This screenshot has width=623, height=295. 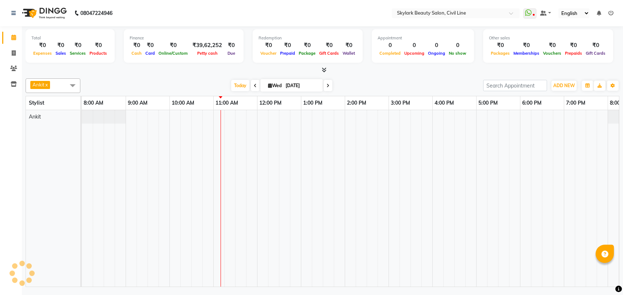 What do you see at coordinates (532, 103) in the screenshot?
I see `a: 6:00 PM` at bounding box center [532, 103].